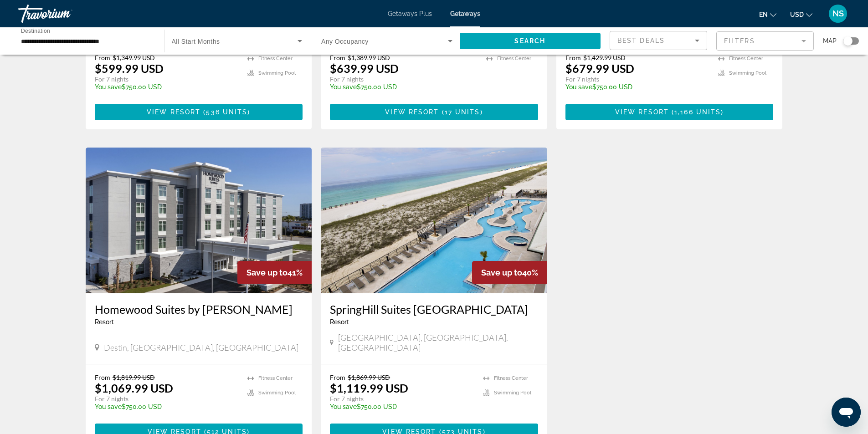 This screenshot has width=868, height=434. What do you see at coordinates (36, 31) in the screenshot?
I see `span: Destination` at bounding box center [36, 31].